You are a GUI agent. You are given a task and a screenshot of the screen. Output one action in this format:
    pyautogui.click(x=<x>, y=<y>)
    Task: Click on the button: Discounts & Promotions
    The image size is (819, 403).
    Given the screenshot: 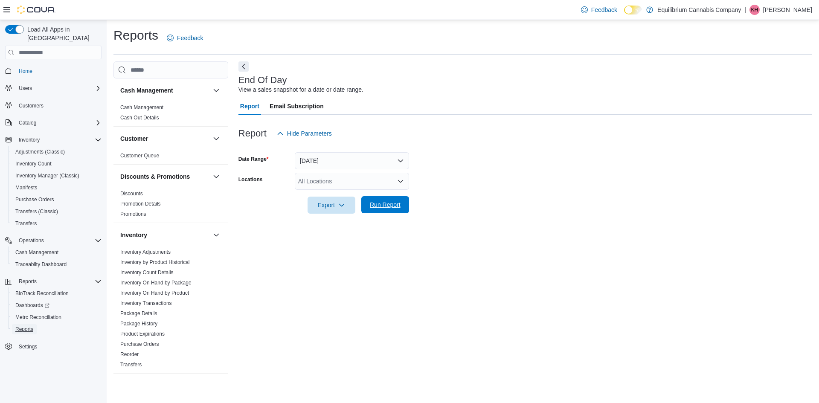 What is the action you would take?
    pyautogui.click(x=165, y=177)
    